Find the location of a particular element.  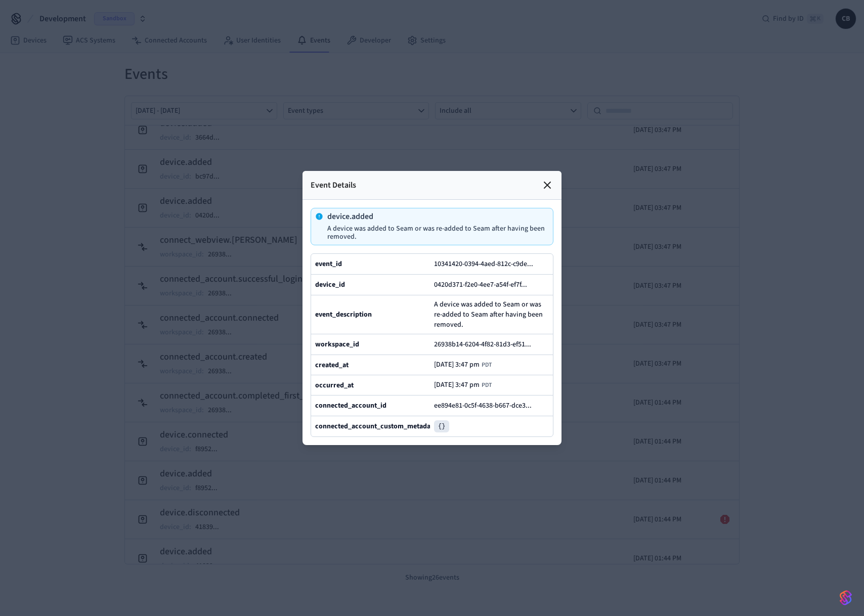

img: SeamLogoGradient.69752ec5.svg is located at coordinates (846, 598).